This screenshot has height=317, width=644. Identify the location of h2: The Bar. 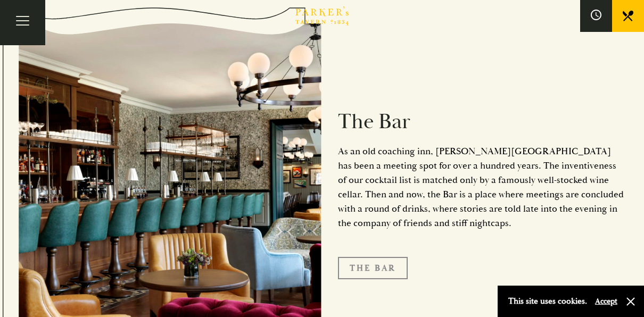
(482, 122).